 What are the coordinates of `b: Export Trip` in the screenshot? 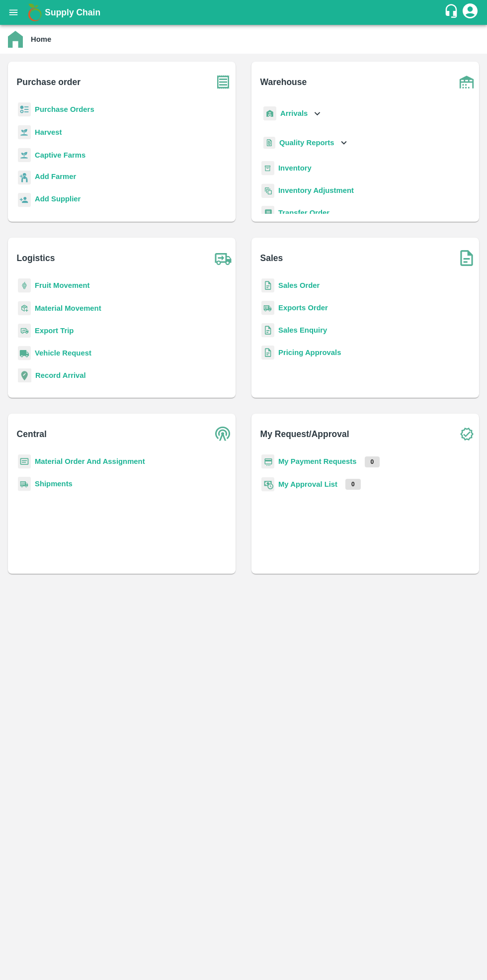 It's located at (54, 331).